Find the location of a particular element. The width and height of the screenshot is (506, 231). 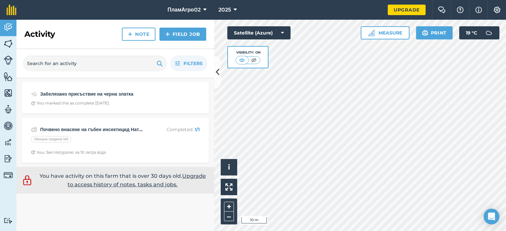

a: Note is located at coordinates (139, 34).